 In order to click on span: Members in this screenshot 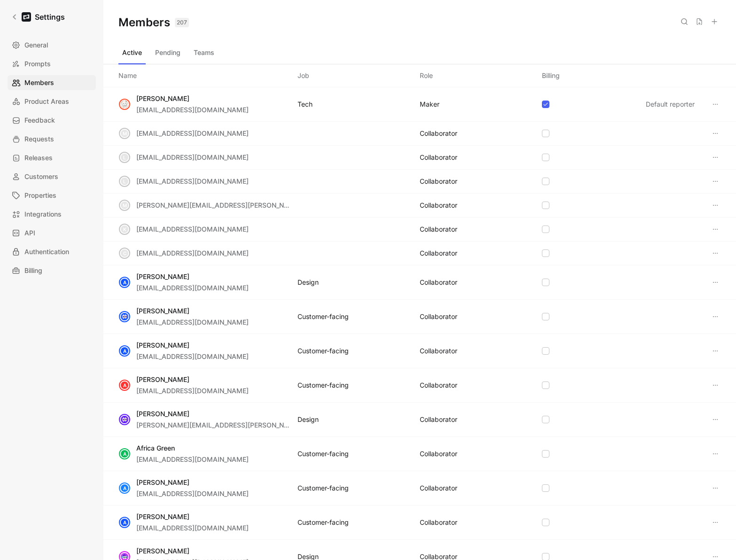, I will do `click(39, 83)`.